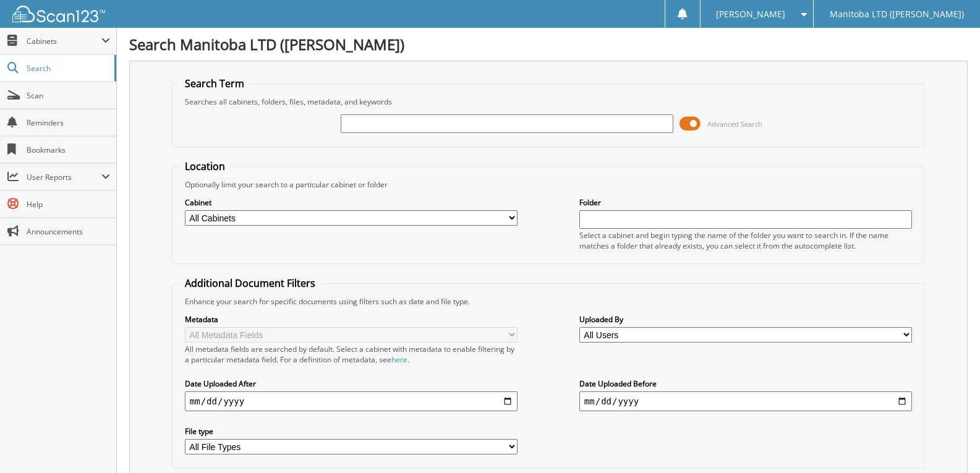 This screenshot has width=980, height=473. What do you see at coordinates (67, 68) in the screenshot?
I see `span: Search` at bounding box center [67, 68].